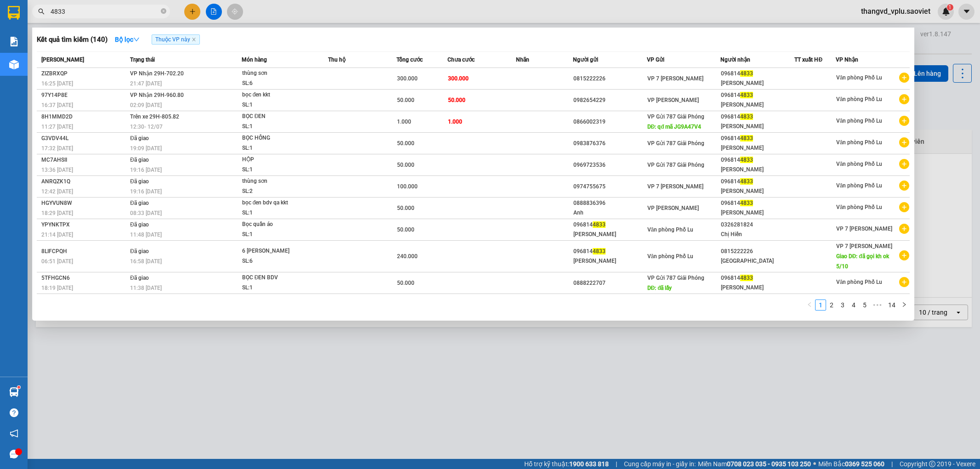 Image resolution: width=980 pixels, height=469 pixels. Describe the element at coordinates (821, 305) in the screenshot. I see `li: 1` at that location.